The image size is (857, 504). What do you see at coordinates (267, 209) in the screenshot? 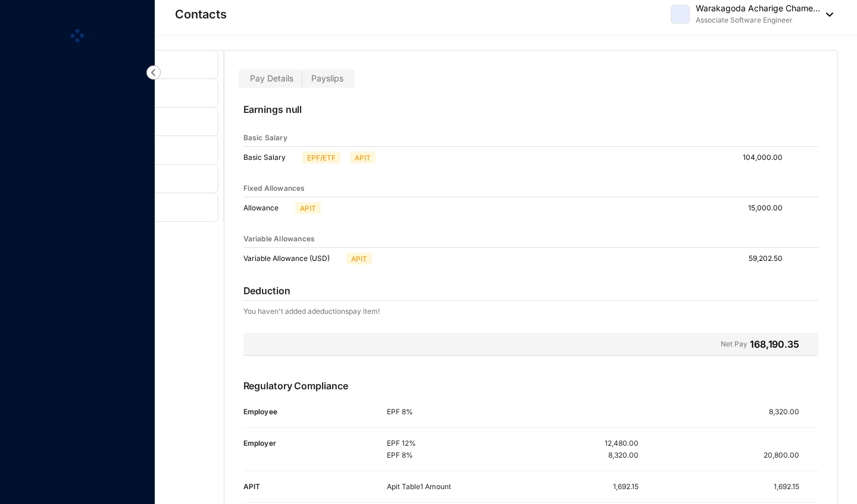
I see `p: Allowance` at bounding box center [267, 209].